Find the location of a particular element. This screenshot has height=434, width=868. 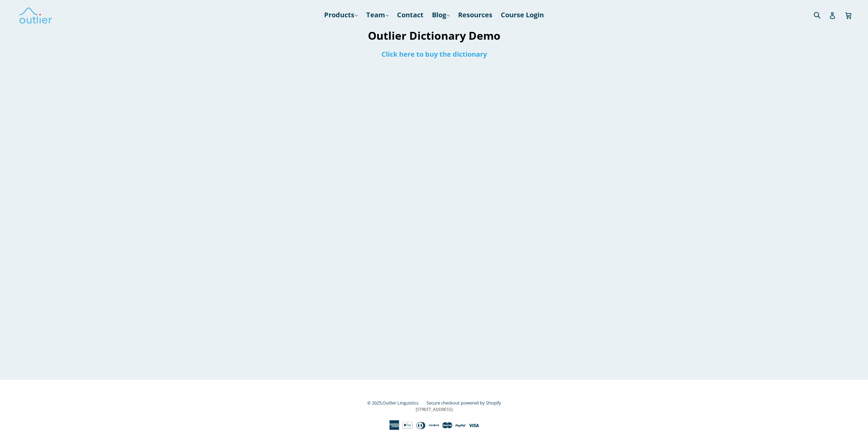

a: Click here to buy the dictionary is located at coordinates (434, 54).